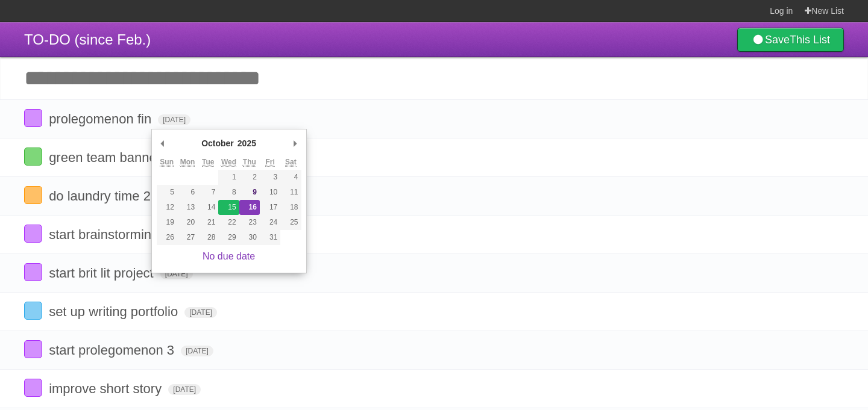 The height and width of the screenshot is (410, 868). I want to click on b: This List, so click(810, 40).